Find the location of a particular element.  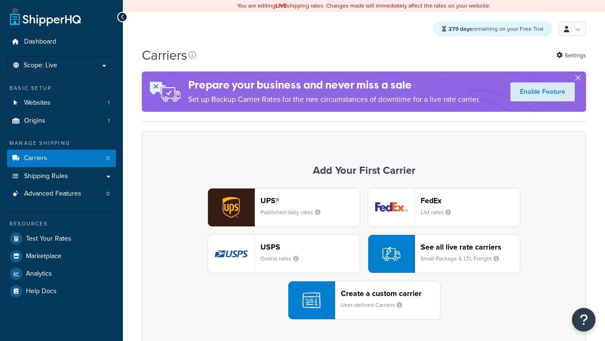

span: Origins is located at coordinates (35, 121).